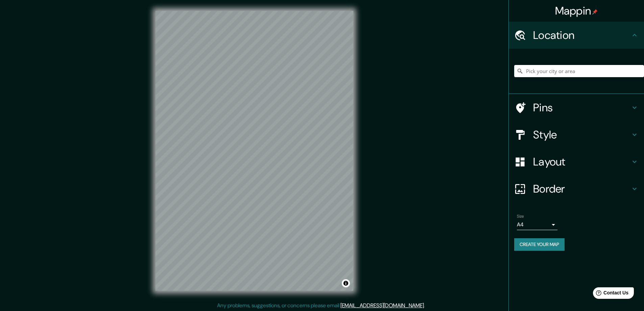 The width and height of the screenshot is (644, 311). Describe the element at coordinates (254, 151) in the screenshot. I see `canvas: Map` at that location.